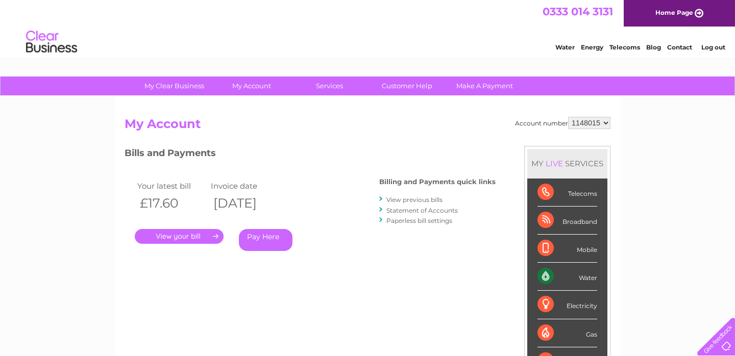  I want to click on td: Invoice date, so click(245, 186).